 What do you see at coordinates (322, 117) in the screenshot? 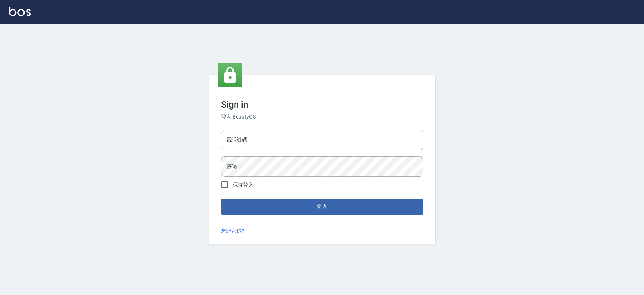
I see `h6: 登入 BeautyOS` at bounding box center [322, 117].